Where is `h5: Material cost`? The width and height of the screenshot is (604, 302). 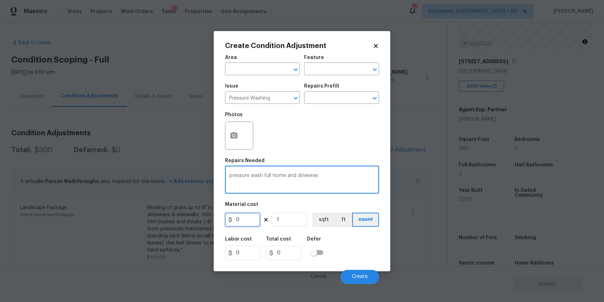
h5: Material cost is located at coordinates (242, 204).